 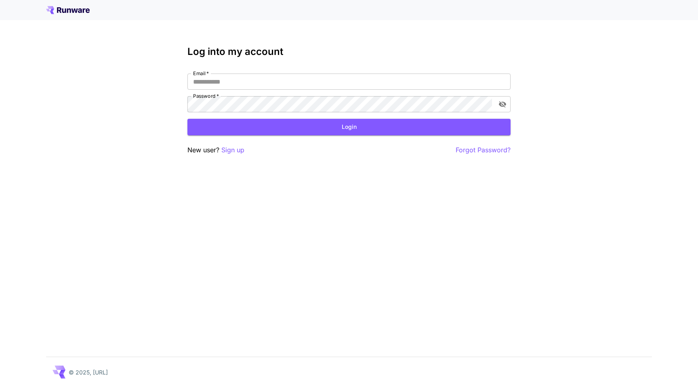 What do you see at coordinates (349, 52) in the screenshot?
I see `h3: Log into my account` at bounding box center [349, 52].